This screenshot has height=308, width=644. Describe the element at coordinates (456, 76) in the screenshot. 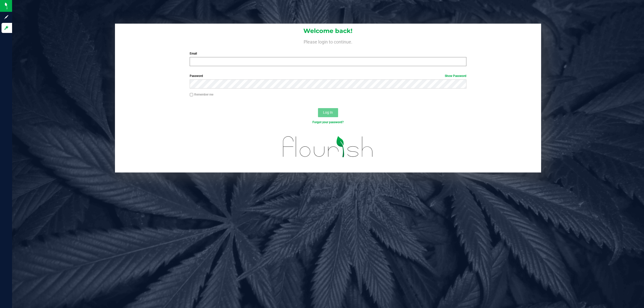

I see `a: Show Password` at that location.